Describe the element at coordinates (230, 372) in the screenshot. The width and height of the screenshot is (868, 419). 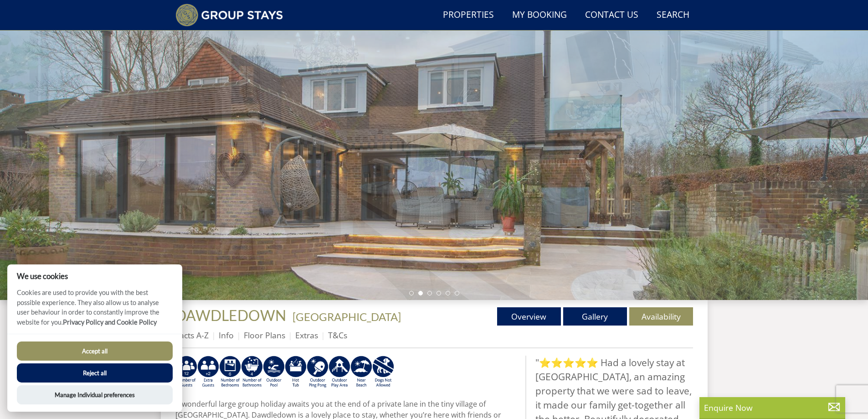
I see `img: AD_4nXfRzBlt2m0mIteXDhAcJCdmEApIceFt1SPvkcB48nqgTZkfMpQlDmULa47fkdYiHD0skDUgcqepViZHFLjVKS2LWHUqM...` at that location.